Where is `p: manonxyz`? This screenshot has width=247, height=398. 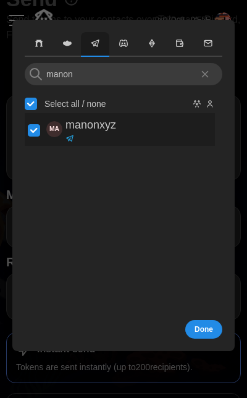
p: manonxyz is located at coordinates (91, 125).